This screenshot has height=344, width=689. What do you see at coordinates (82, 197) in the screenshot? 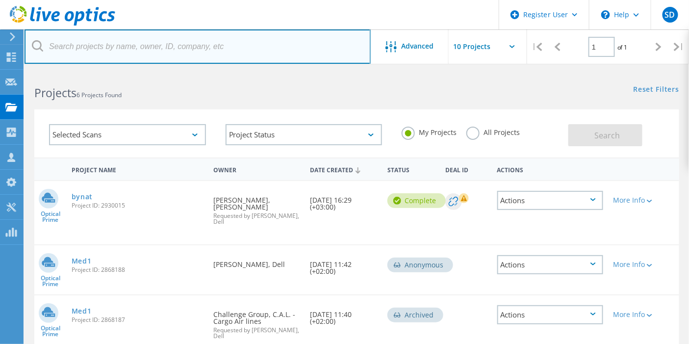
I see `a: bynat` at bounding box center [82, 197].